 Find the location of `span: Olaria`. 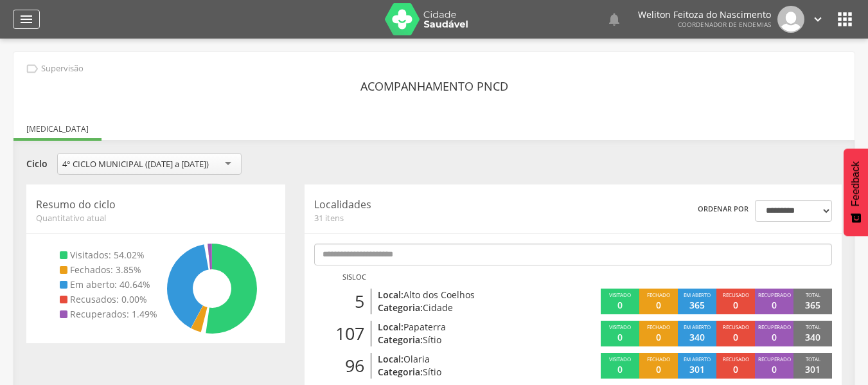

span: Olaria is located at coordinates (416, 358).